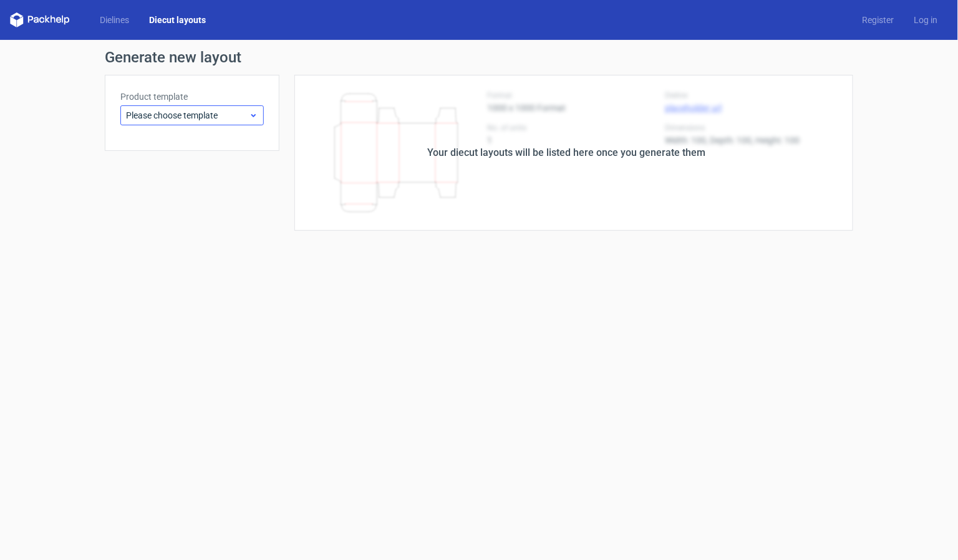 This screenshot has height=560, width=958. Describe the element at coordinates (177, 20) in the screenshot. I see `a: Diecut layouts` at that location.